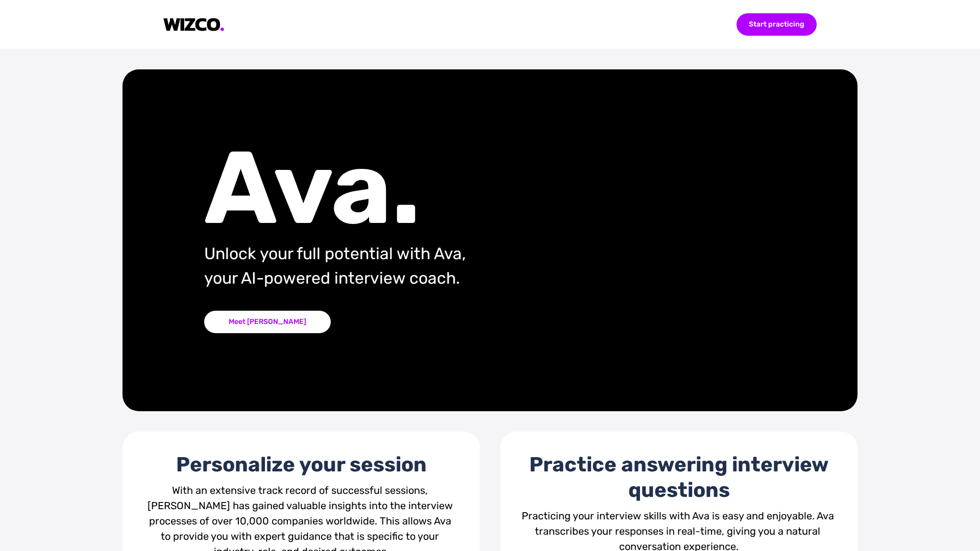  What do you see at coordinates (679, 478) in the screenshot?
I see `div: Practice answering interview questions` at bounding box center [679, 478].